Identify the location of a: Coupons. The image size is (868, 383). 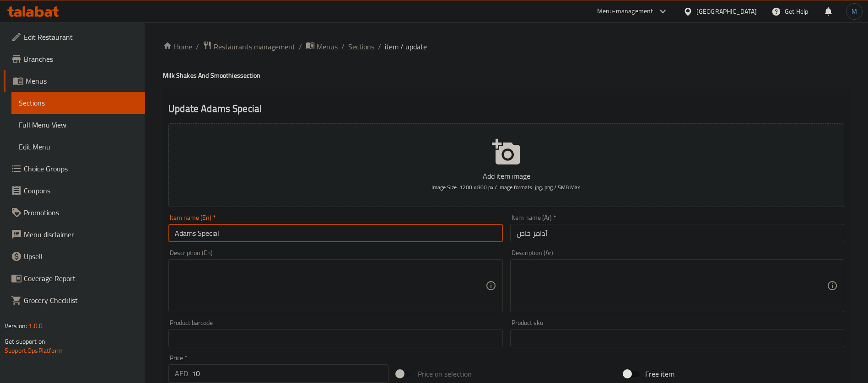
(74, 190).